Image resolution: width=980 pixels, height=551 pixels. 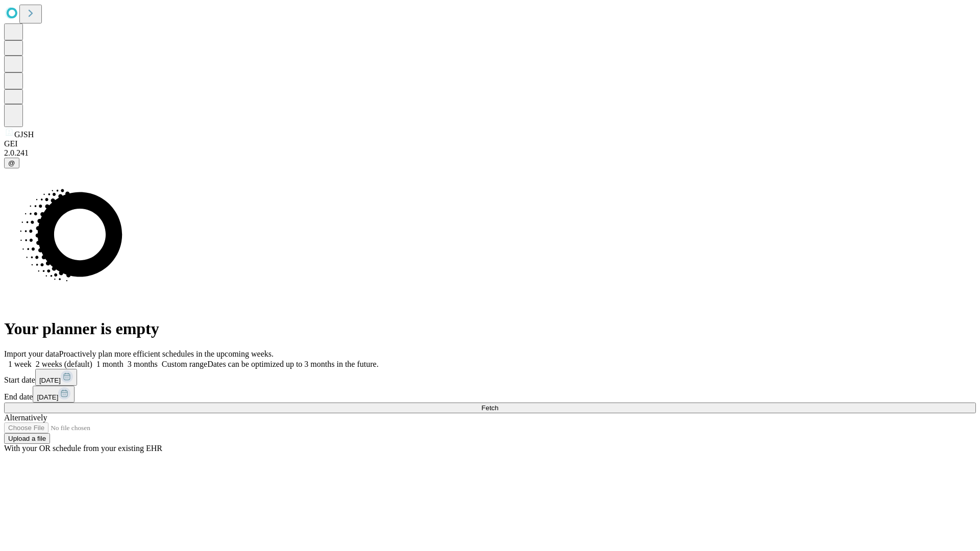 I want to click on span: Custom range, so click(x=184, y=363).